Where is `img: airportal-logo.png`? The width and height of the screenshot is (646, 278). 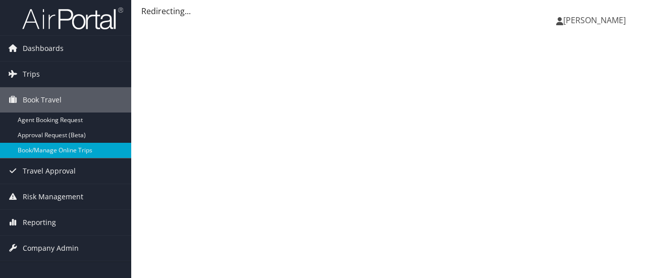 img: airportal-logo.png is located at coordinates (73, 18).